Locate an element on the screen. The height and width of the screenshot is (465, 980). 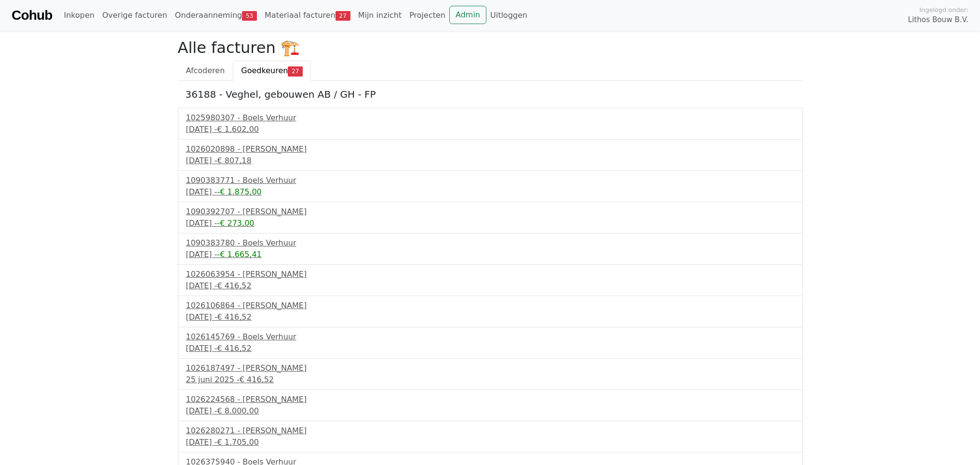
a: Cohub is located at coordinates (32, 15).